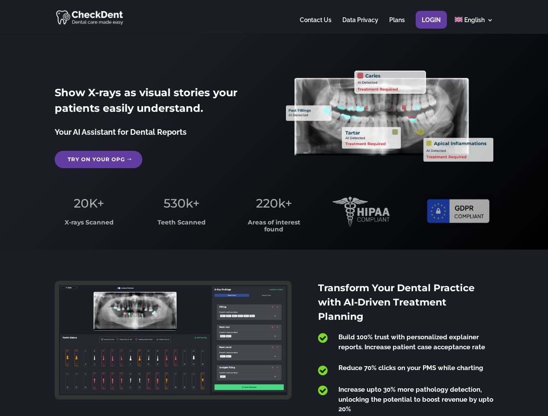  I want to click on a: Data Privacy, so click(360, 25).